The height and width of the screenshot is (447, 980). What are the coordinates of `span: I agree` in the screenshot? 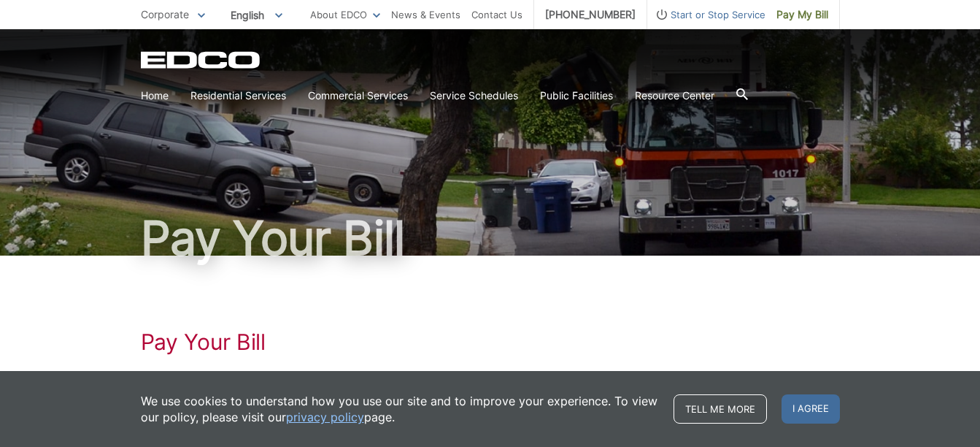 It's located at (811, 409).